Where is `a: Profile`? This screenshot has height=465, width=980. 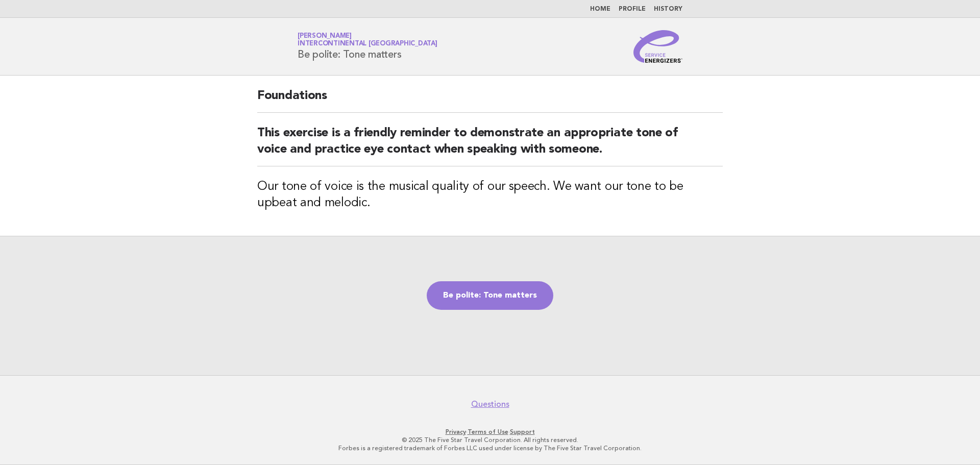
a: Profile is located at coordinates (631, 9).